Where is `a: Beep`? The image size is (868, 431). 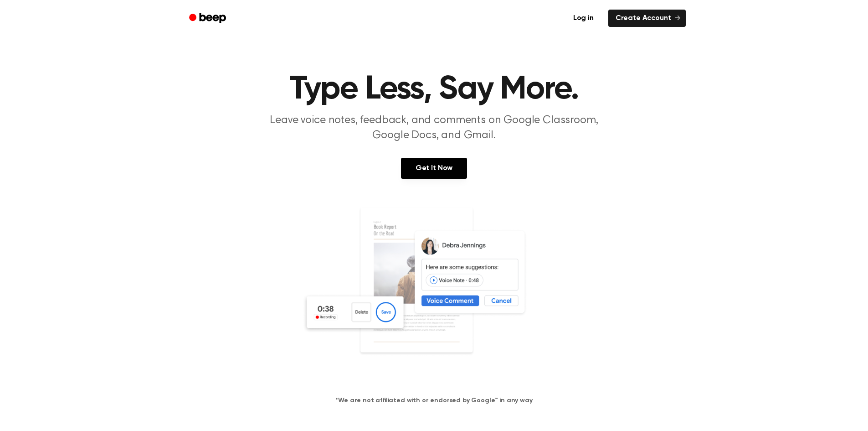 a: Beep is located at coordinates (208, 18).